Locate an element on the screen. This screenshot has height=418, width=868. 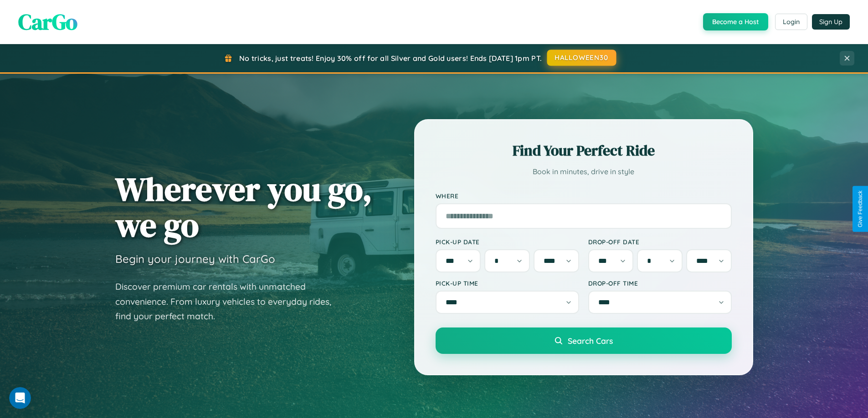
button: Sign Up is located at coordinates (830, 22).